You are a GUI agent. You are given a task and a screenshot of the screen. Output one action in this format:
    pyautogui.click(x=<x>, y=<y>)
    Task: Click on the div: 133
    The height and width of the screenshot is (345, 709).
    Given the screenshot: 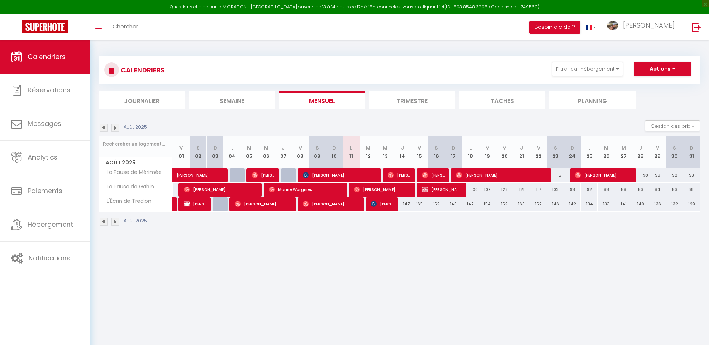 What is the action you would take?
    pyautogui.click(x=606, y=204)
    